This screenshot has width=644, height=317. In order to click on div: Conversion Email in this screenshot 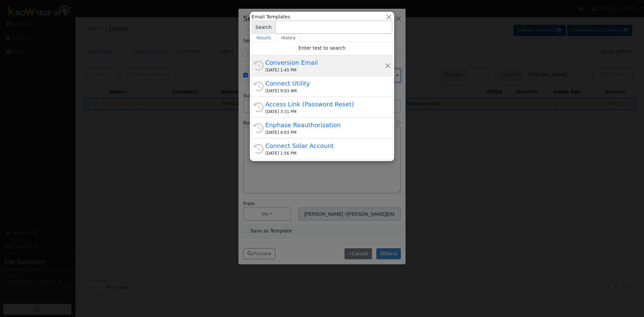, I will do `click(325, 62)`.